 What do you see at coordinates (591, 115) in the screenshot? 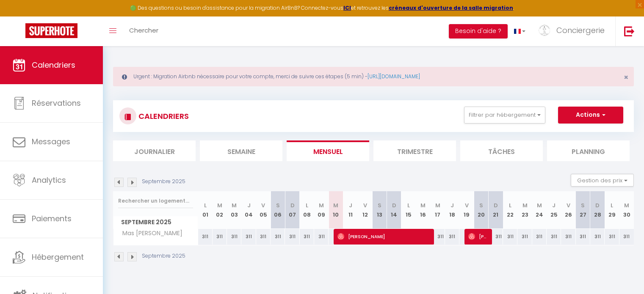
I see `button: Actions` at bounding box center [591, 115].